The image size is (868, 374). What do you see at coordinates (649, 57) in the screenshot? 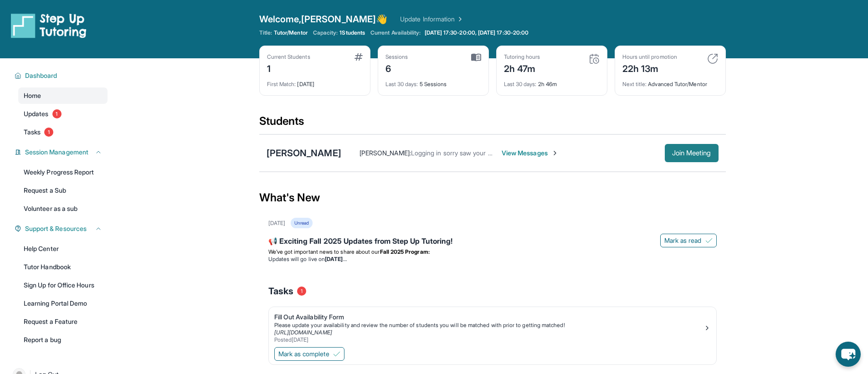
I see `div: Hours until promotion` at bounding box center [649, 57].